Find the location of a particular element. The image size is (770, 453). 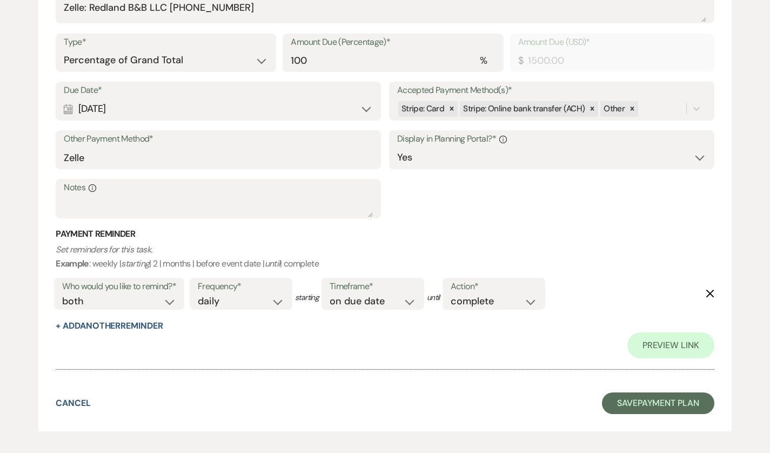

label: Who would you like to remind?* is located at coordinates (119, 286).